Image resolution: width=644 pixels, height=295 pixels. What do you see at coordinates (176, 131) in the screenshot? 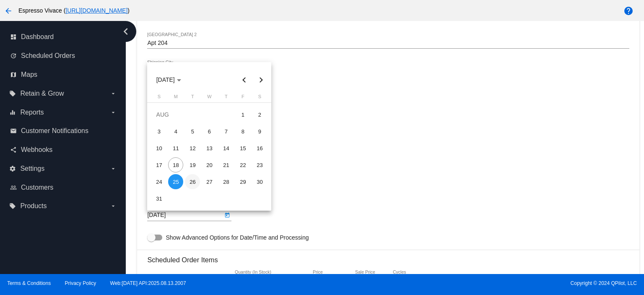
I see `div: 4` at bounding box center [176, 131].